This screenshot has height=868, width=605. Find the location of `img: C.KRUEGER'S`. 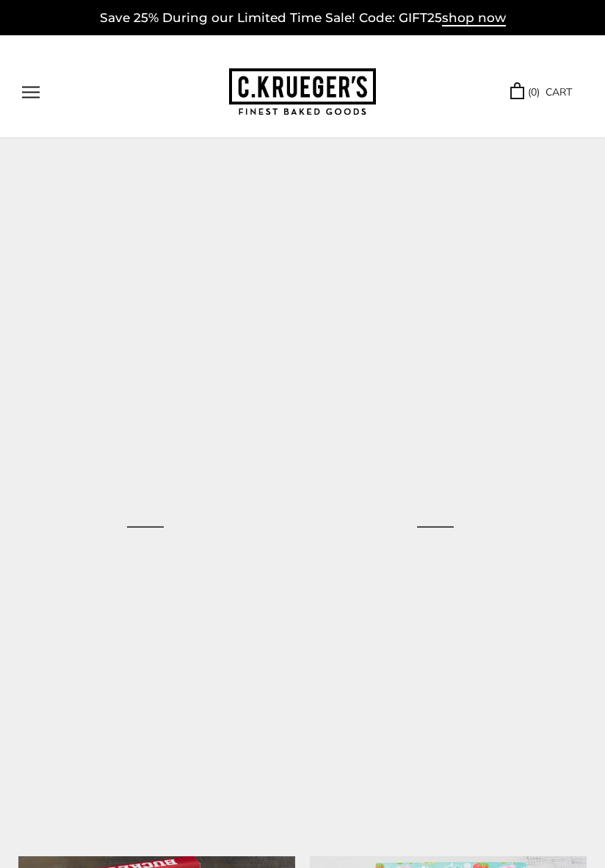

img: C.KRUEGER'S is located at coordinates (303, 91).